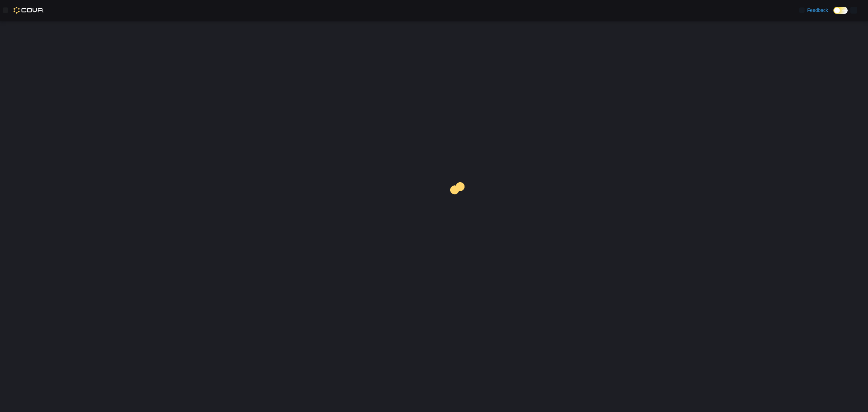  What do you see at coordinates (841, 10) in the screenshot?
I see `input: Dark Mode` at bounding box center [841, 10].